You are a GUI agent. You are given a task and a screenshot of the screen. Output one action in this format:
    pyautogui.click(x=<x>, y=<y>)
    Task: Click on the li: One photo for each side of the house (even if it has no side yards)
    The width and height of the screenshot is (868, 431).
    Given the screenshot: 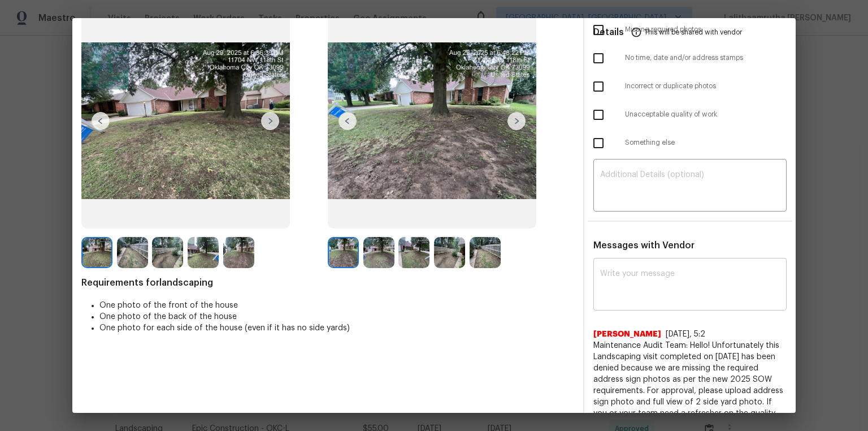 What is the action you would take?
    pyautogui.click(x=337, y=328)
    